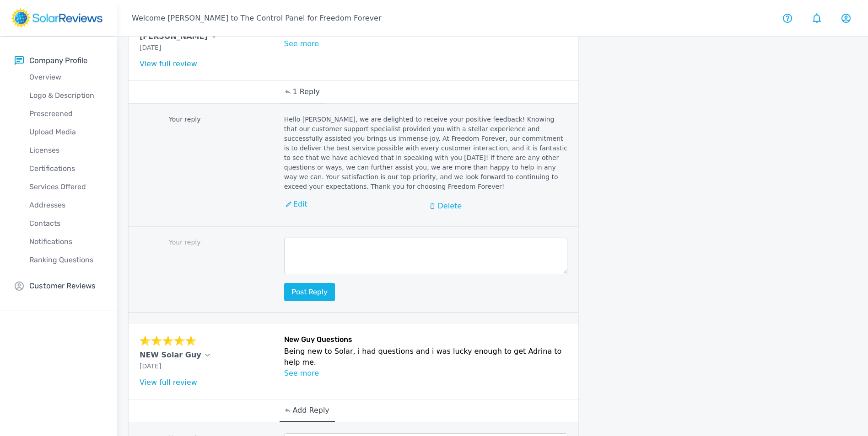 This screenshot has height=436, width=868. What do you see at coordinates (66, 95) in the screenshot?
I see `p: Logo & Description` at bounding box center [66, 95].